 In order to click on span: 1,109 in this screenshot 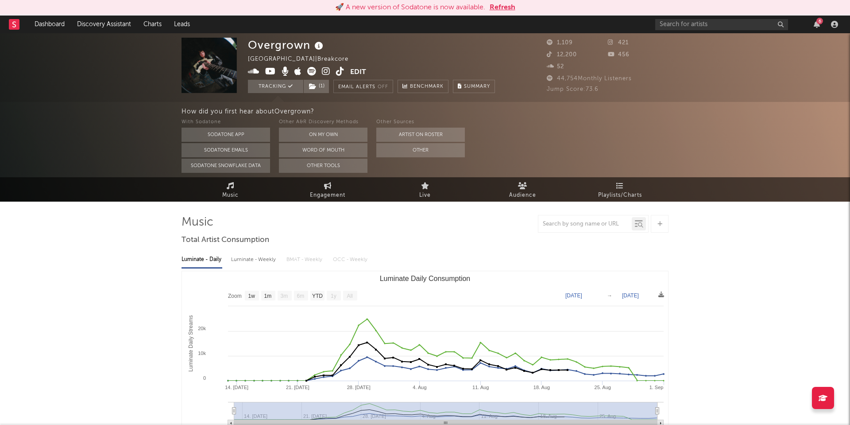, I will do `click(560, 43)`.